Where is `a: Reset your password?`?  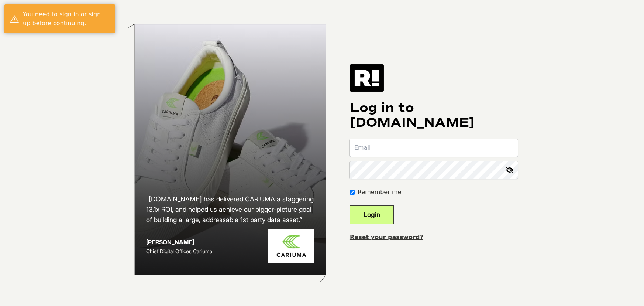
a: Reset your password? is located at coordinates (387, 237).